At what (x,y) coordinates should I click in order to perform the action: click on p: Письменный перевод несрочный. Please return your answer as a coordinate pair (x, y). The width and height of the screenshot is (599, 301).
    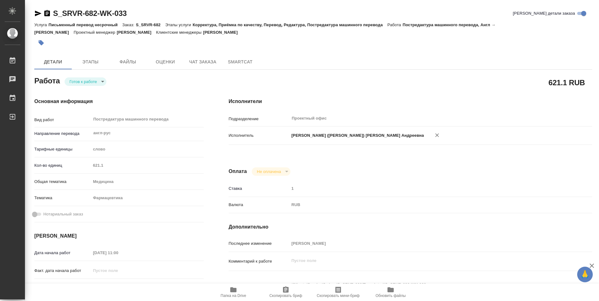
    Looking at the image, I should click on (85, 25).